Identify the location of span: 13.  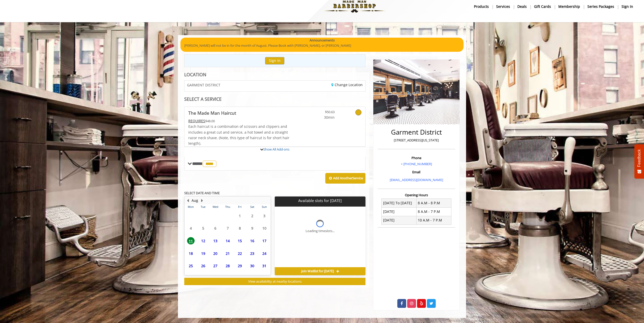
(216, 240).